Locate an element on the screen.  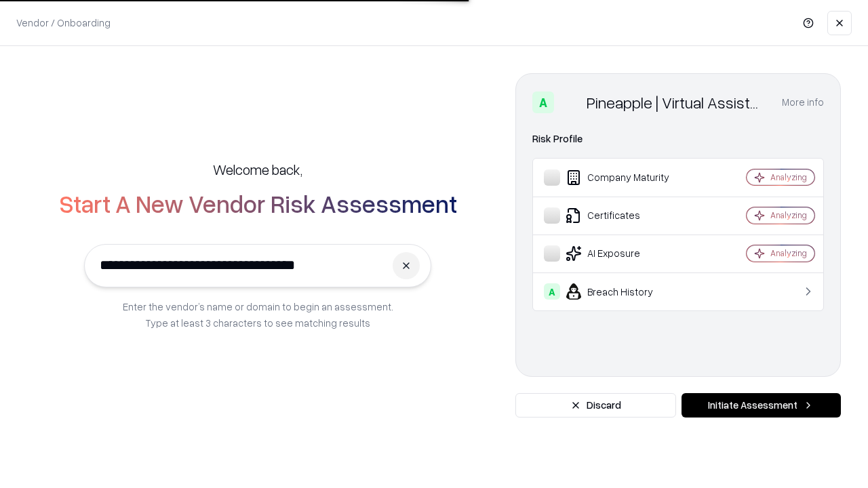
h5: Welcome back, is located at coordinates (258, 169).